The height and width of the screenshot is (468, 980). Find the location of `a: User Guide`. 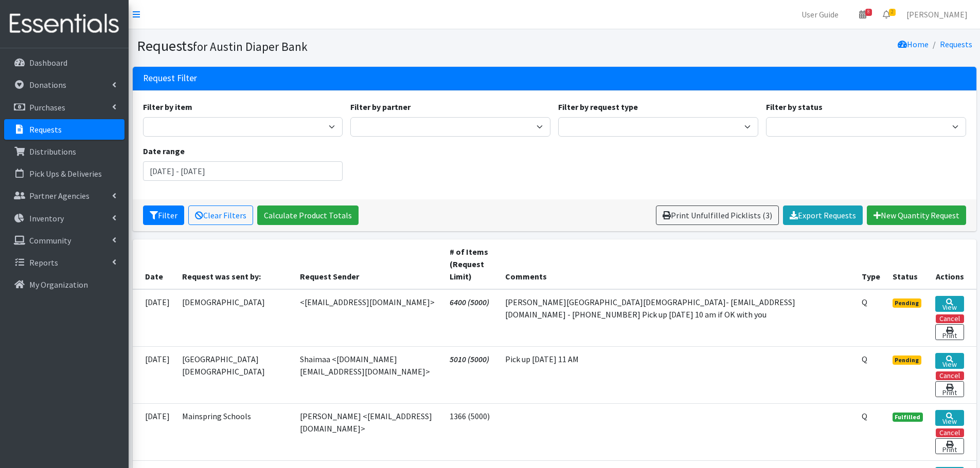

a: User Guide is located at coordinates (820, 14).